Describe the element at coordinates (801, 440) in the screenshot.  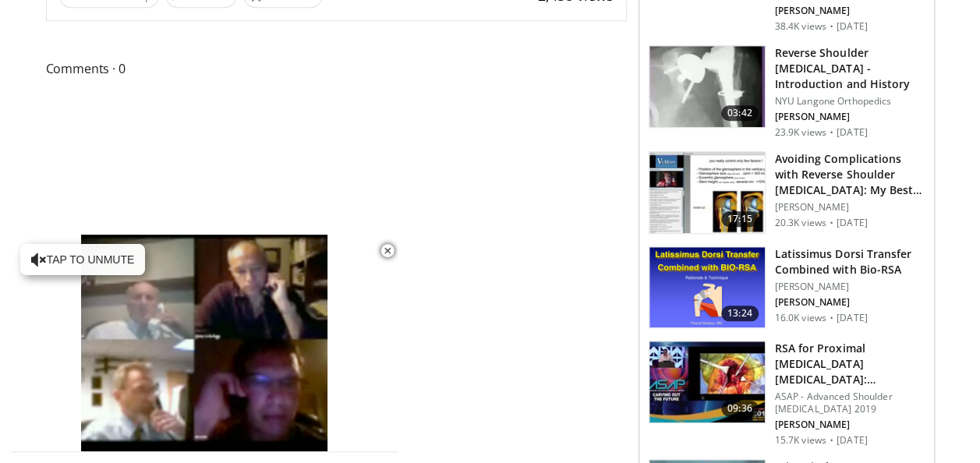
I see `p: 15.7K views` at that location.